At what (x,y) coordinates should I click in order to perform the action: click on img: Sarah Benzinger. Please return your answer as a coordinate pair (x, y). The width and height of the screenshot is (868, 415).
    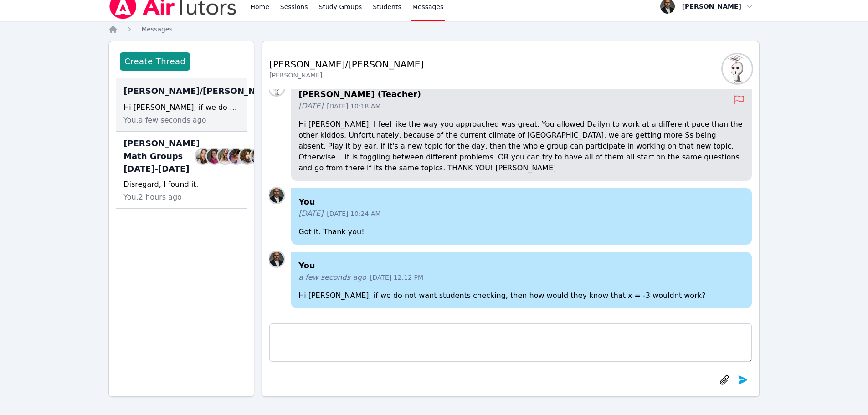
    Looking at the image, I should click on (203, 156).